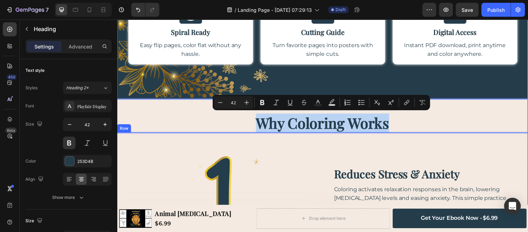 The image size is (528, 232). I want to click on div: Align, so click(35, 179).